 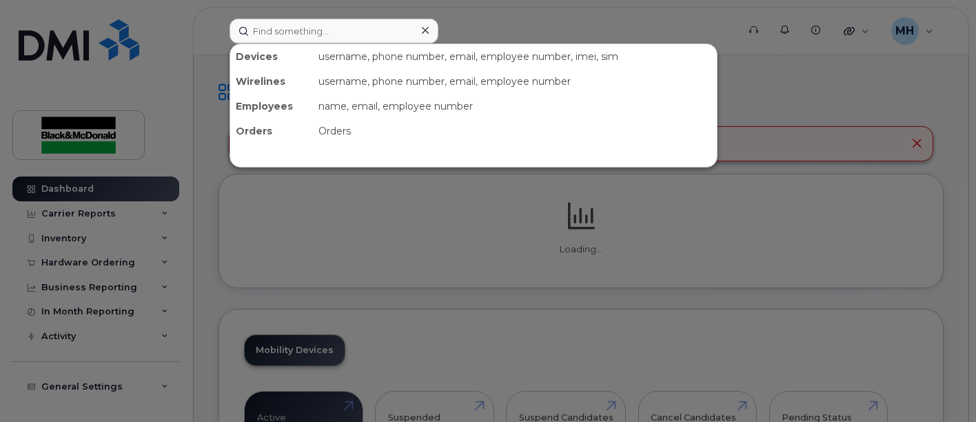 I want to click on div: Devices, so click(x=272, y=57).